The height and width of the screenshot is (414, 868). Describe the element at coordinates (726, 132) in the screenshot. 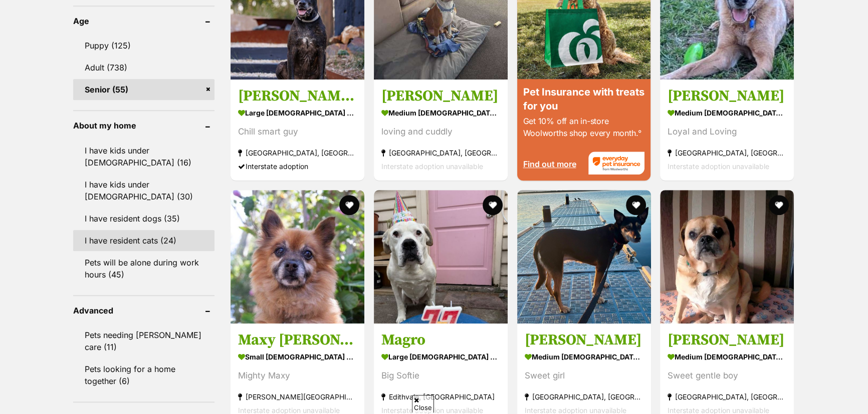

I see `div: Loyal and Loving` at that location.